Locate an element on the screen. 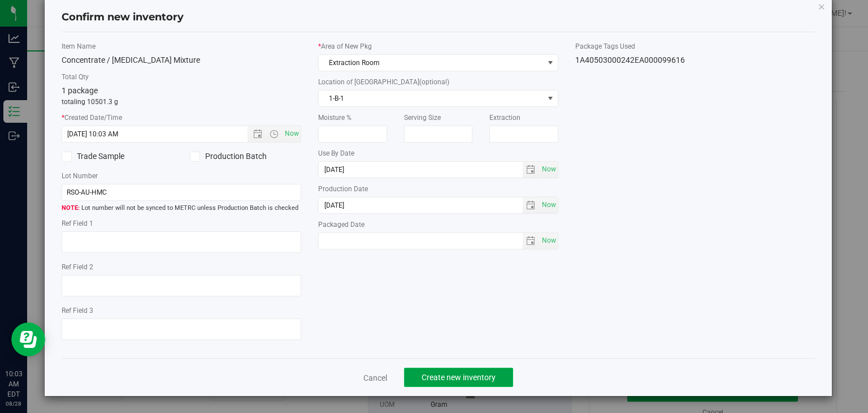 The image size is (868, 413). label: Extraction is located at coordinates (524, 118).